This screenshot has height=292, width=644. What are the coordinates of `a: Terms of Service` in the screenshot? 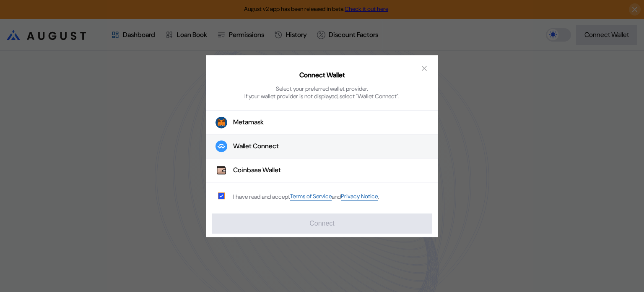 It's located at (311, 196).